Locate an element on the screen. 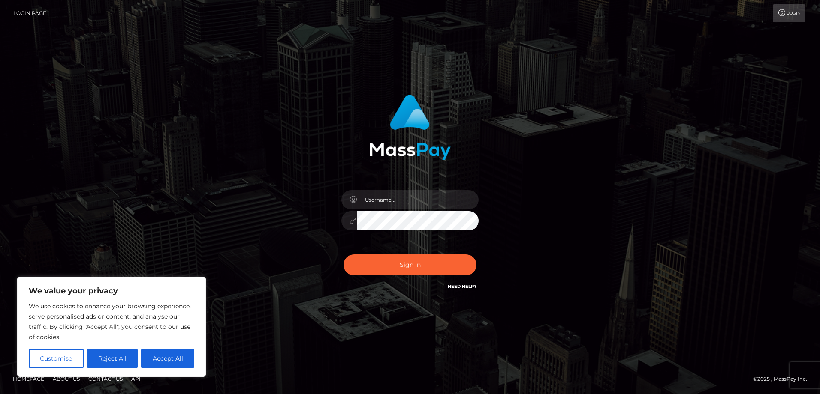 The width and height of the screenshot is (820, 394). a: Homepage is located at coordinates (28, 379).